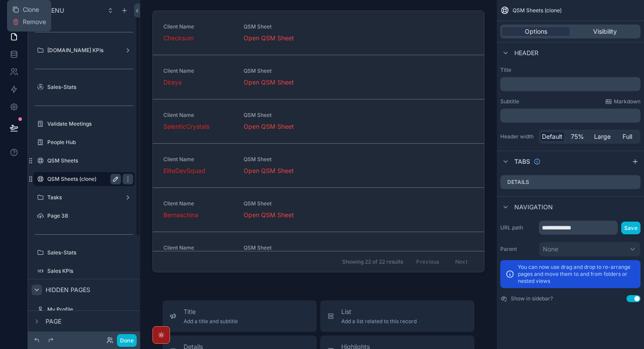  I want to click on span: None, so click(551, 249).